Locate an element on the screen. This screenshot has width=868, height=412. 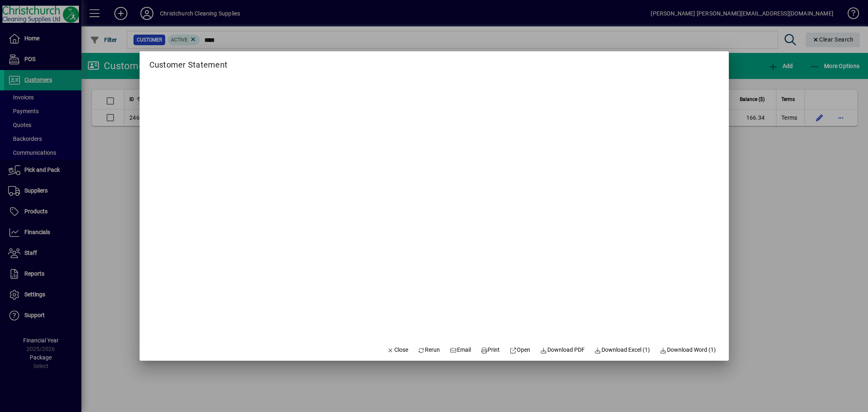
a: Open is located at coordinates (520, 350).